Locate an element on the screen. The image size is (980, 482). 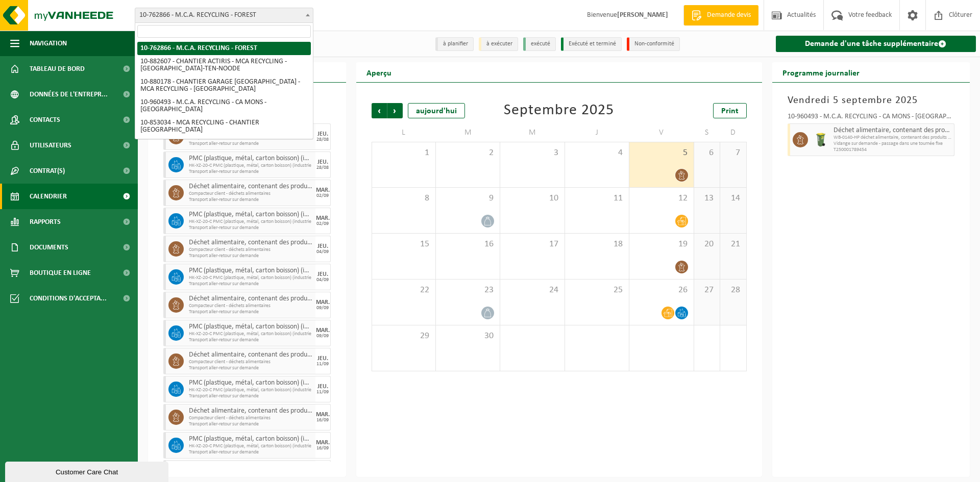
span: 26 is located at coordinates (660, 290).